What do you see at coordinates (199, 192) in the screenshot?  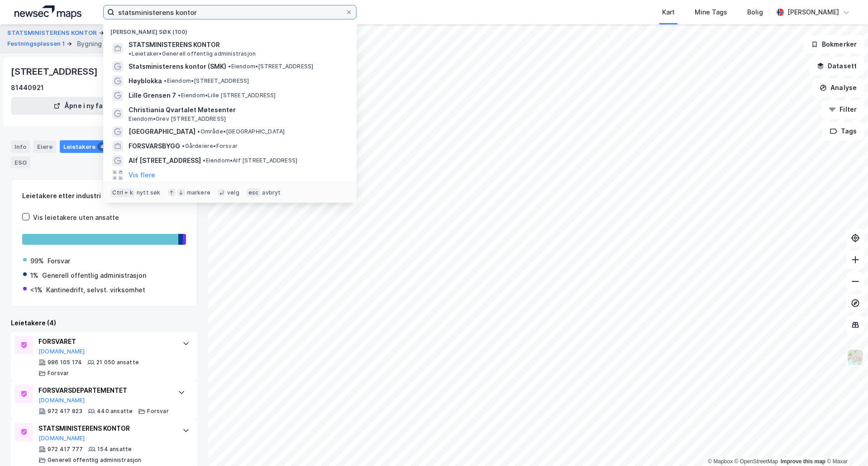 I see `div: markere` at bounding box center [199, 192].